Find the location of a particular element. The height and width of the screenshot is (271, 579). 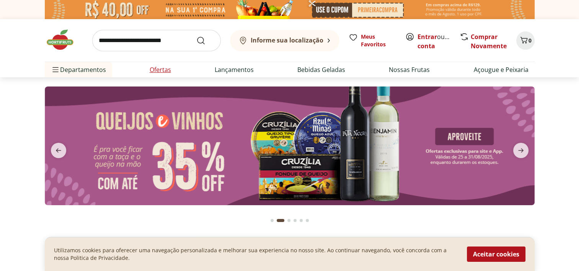

span: Meus Favoritos is located at coordinates (378, 41).